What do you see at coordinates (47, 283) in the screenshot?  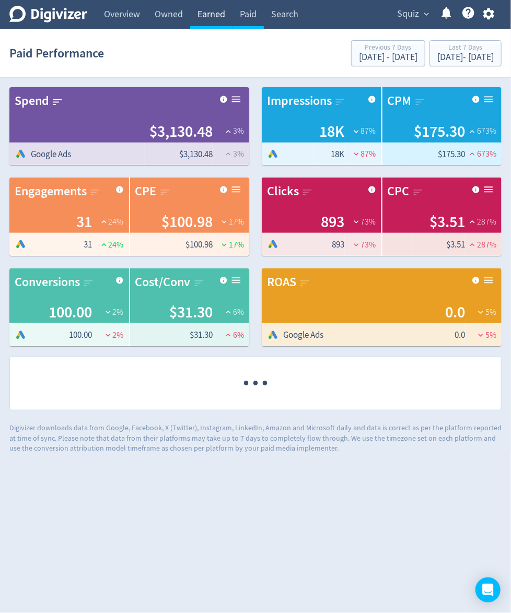 I see `div: Conversions` at bounding box center [47, 283].